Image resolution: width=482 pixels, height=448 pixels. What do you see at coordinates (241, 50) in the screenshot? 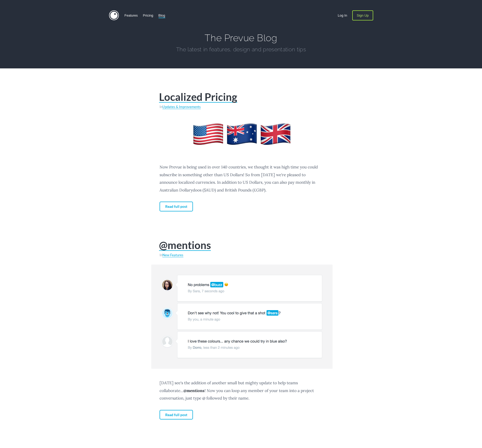
I see `h2: The latest in features, design and presentation tips` at bounding box center [241, 50].